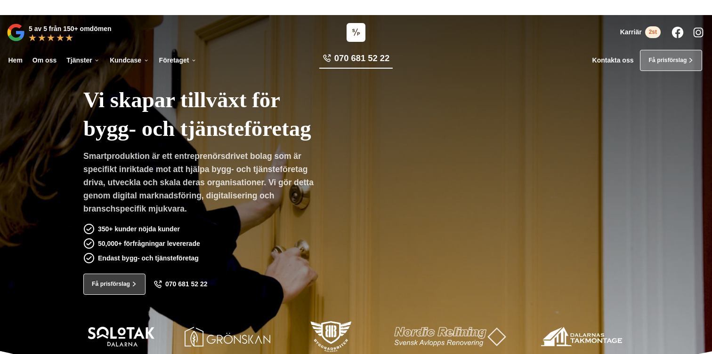 This screenshot has width=712, height=354. Describe the element at coordinates (139, 229) in the screenshot. I see `p: 350+ kunder nöjda kunder` at that location.